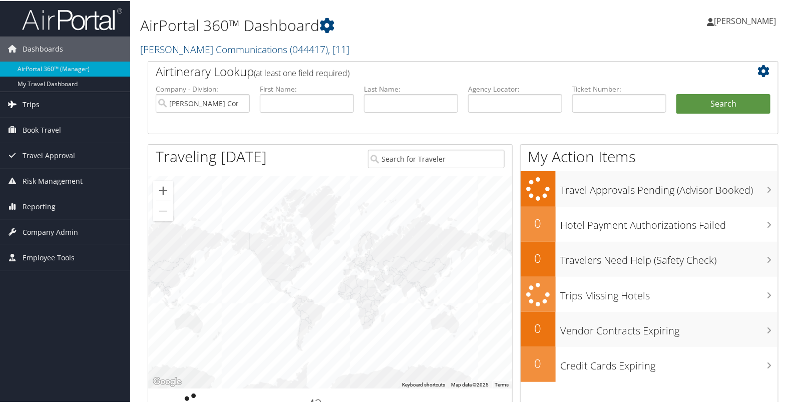 The width and height of the screenshot is (792, 403). I want to click on label: Last Name:, so click(411, 88).